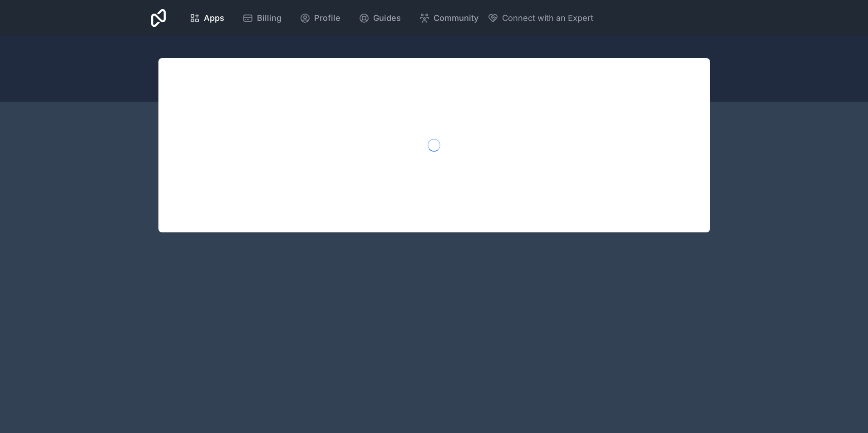 The height and width of the screenshot is (433, 868). I want to click on span: Guides, so click(387, 18).